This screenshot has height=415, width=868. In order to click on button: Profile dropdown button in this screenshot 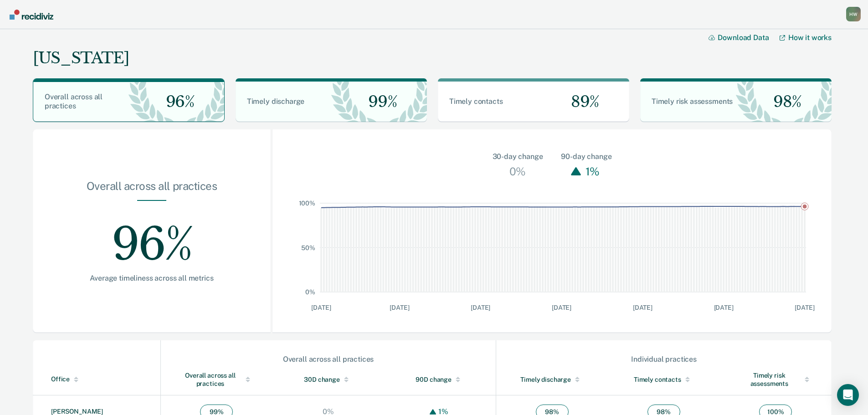, I will do `click(853, 14)`.